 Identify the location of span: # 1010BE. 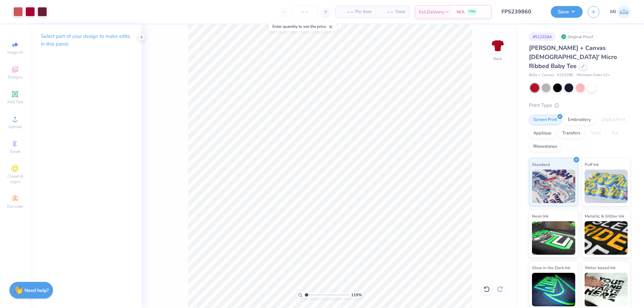
(565, 75).